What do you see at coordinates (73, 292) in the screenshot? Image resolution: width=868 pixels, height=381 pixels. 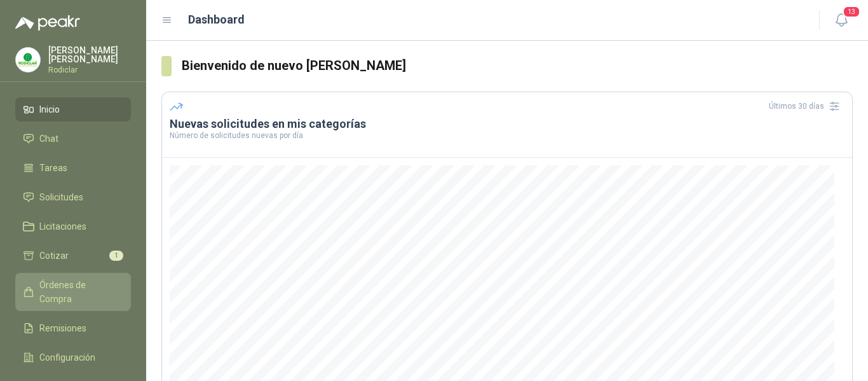 I see `a: Órdenes de Compra` at bounding box center [73, 292].